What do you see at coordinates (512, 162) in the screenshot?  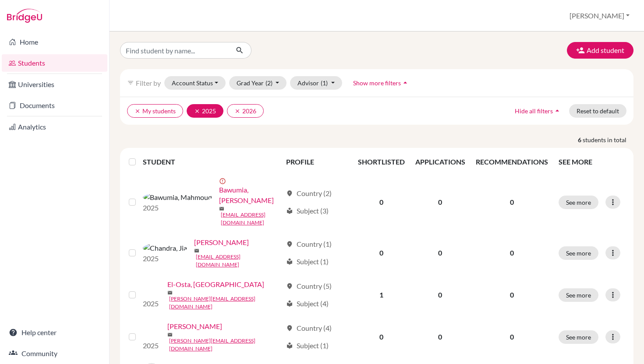 I see `th: RECOMMENDATIONS` at bounding box center [512, 162].